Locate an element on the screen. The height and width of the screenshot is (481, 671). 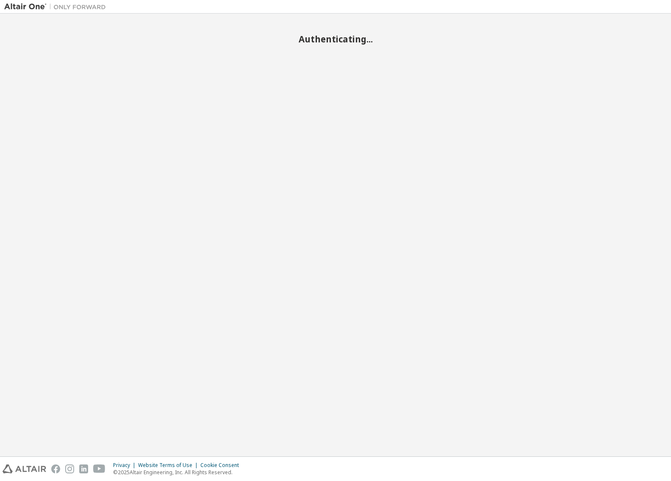
img: altair_logo.svg is located at coordinates (24, 468).